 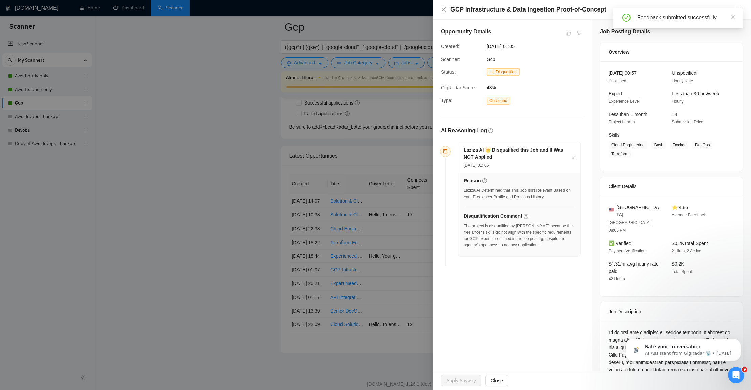 What do you see at coordinates (678, 264) in the screenshot?
I see `span: $0.2K` at bounding box center [678, 264].